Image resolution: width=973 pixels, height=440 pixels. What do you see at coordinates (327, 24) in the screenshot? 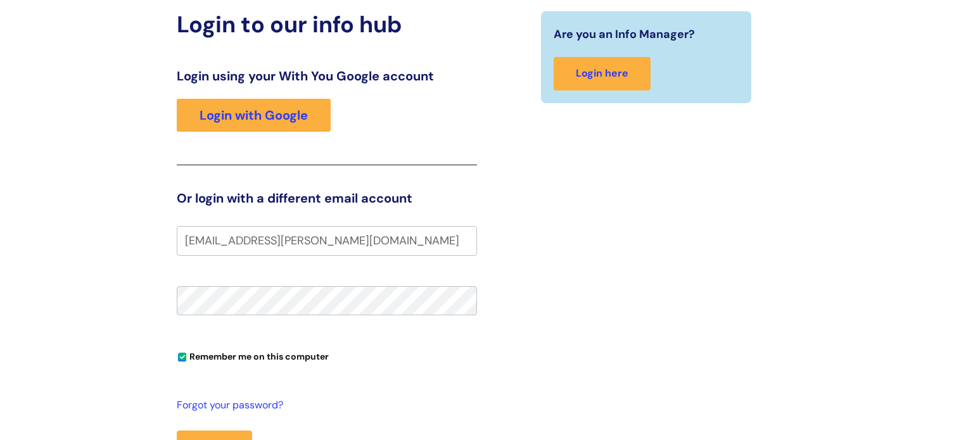
I see `h2: Login to our info hub` at bounding box center [327, 24].